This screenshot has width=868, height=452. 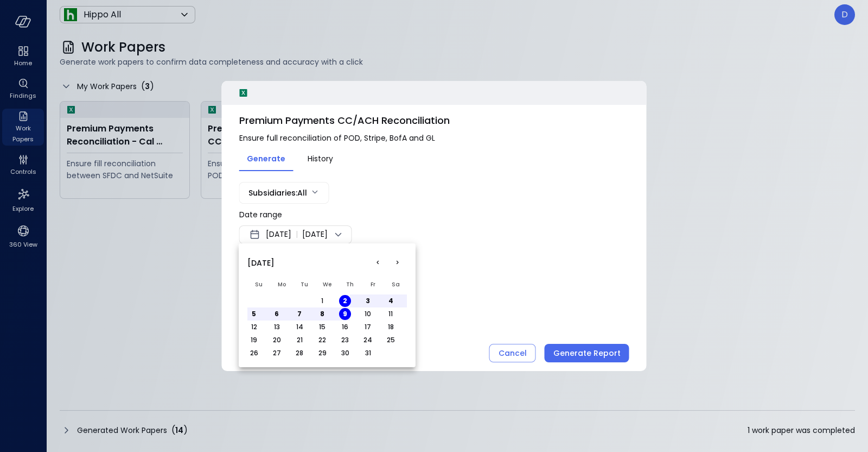 I want to click on table: October 2025, so click(x=327, y=317).